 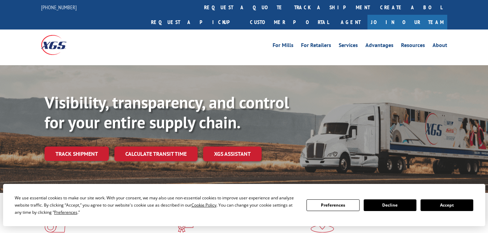 I want to click on a: Calculate transit time, so click(x=156, y=153).